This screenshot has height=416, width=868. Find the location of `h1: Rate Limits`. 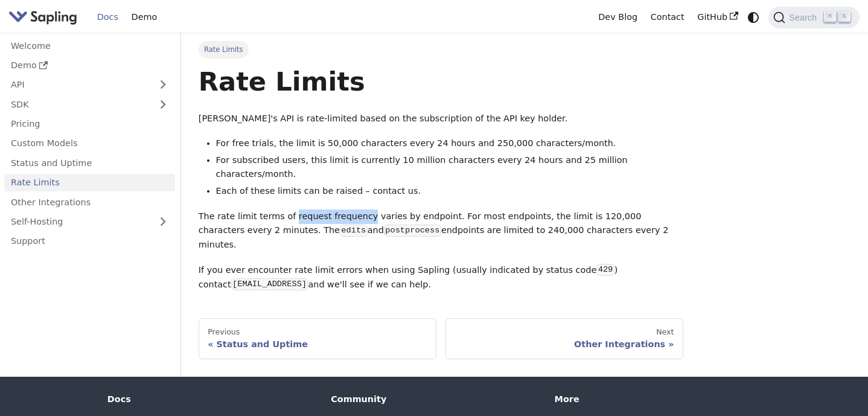

h1: Rate Limits is located at coordinates (441, 82).